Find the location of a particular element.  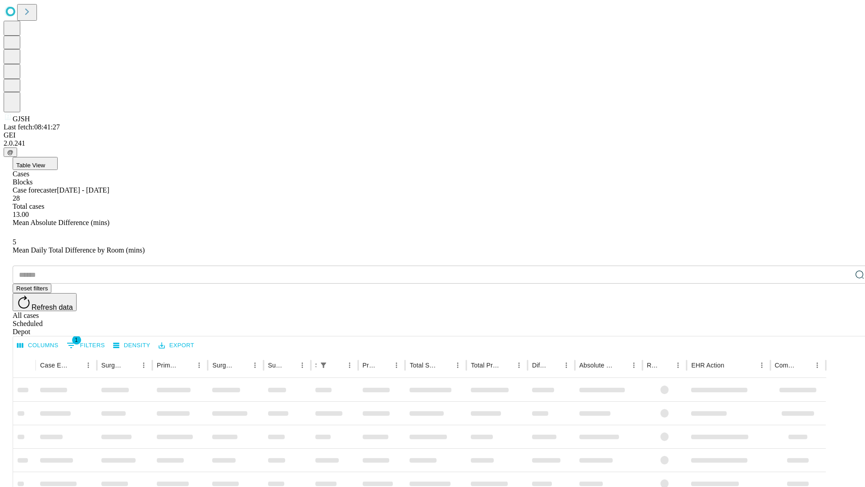

div: Scheduled In Room Duration is located at coordinates (316, 365).